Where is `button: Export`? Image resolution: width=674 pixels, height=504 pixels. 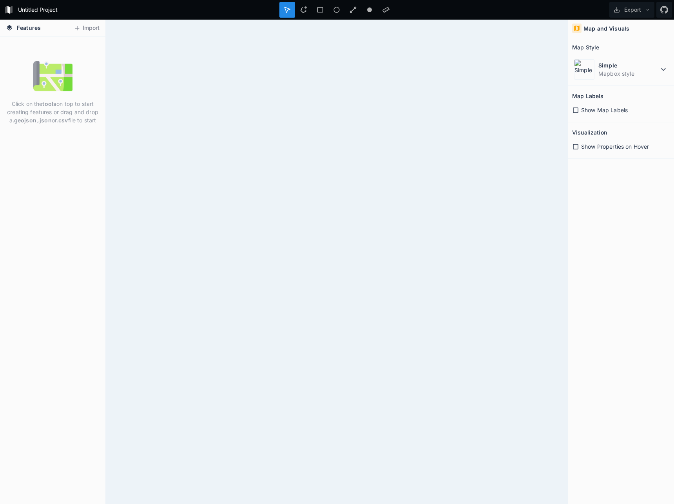 button: Export is located at coordinates (632, 10).